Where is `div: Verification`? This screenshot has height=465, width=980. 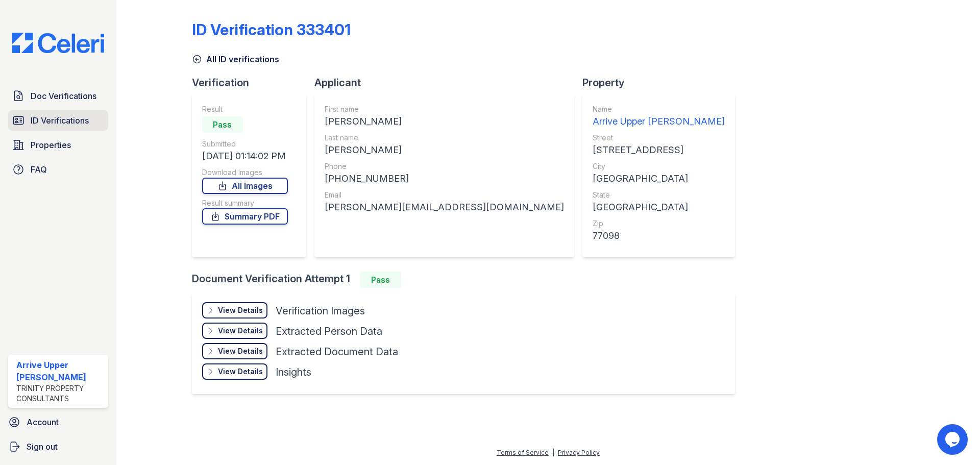 div: Verification is located at coordinates (253, 82).